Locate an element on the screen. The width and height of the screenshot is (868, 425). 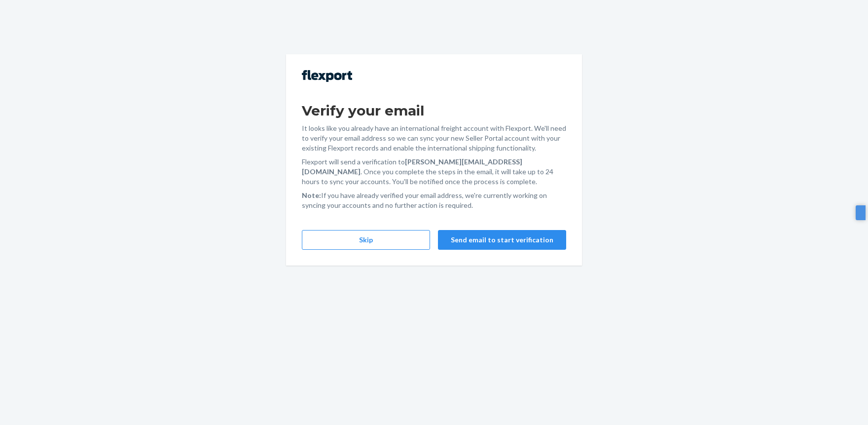
img: Flexport logo is located at coordinates (327, 76).